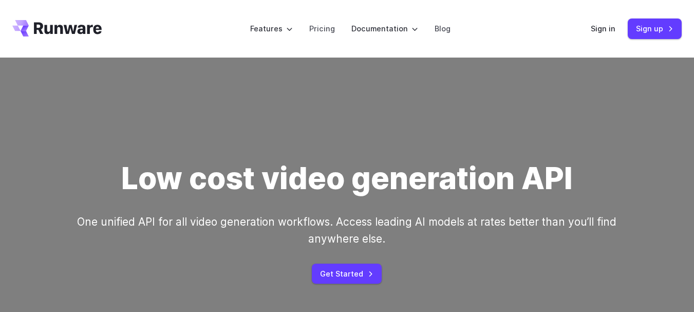 This screenshot has width=694, height=312. Describe the element at coordinates (322, 28) in the screenshot. I see `a: Pricing` at that location.